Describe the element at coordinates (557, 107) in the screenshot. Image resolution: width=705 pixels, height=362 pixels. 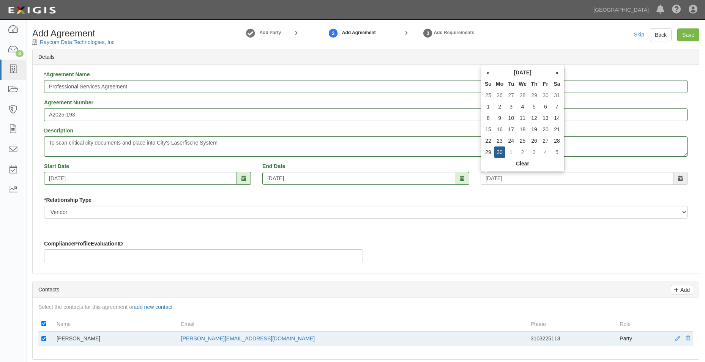
I see `td: 7` at that location.